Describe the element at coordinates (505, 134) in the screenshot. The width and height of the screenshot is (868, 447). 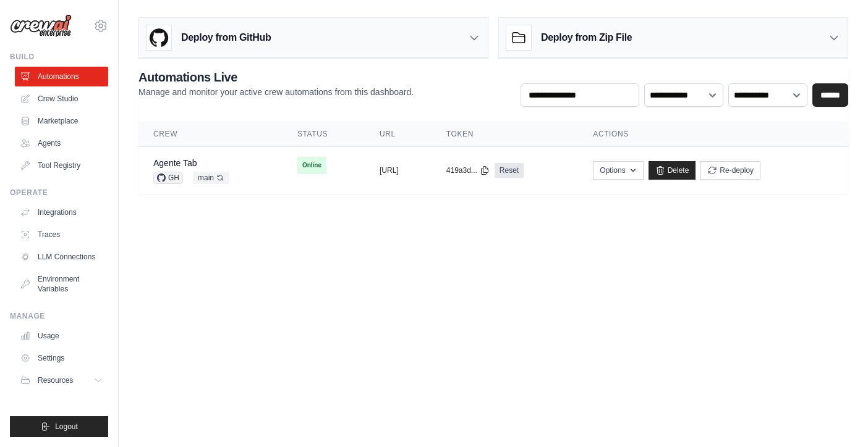
I see `th: Token` at that location.